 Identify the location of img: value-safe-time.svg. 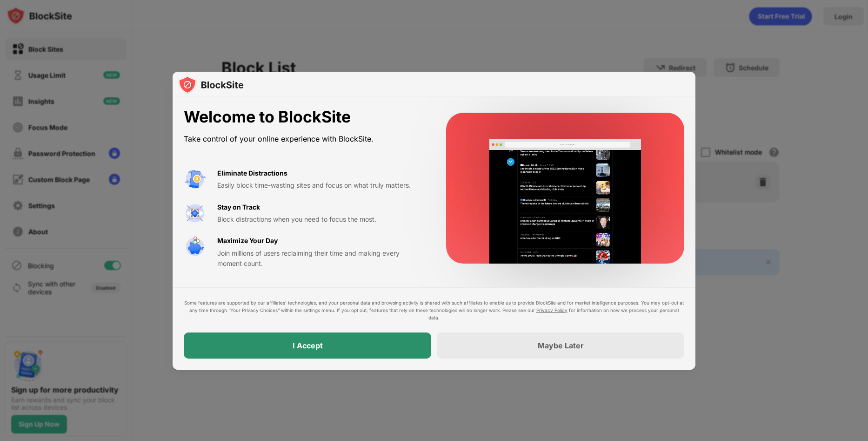
(195, 246).